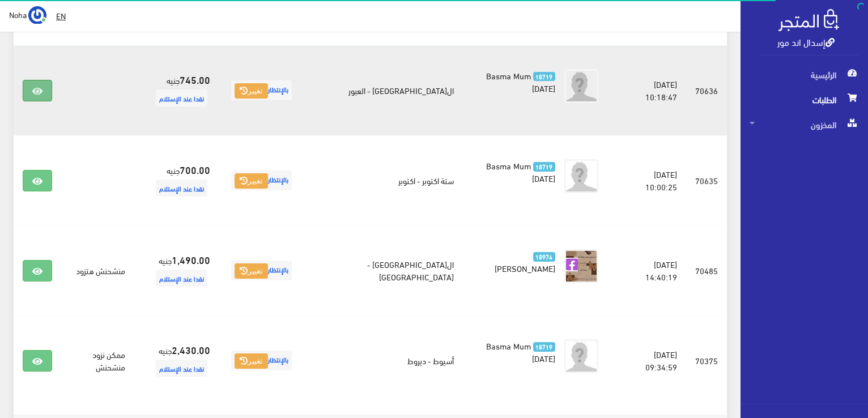 The width and height of the screenshot is (868, 418). I want to click on a: ... Noha, so click(28, 15).